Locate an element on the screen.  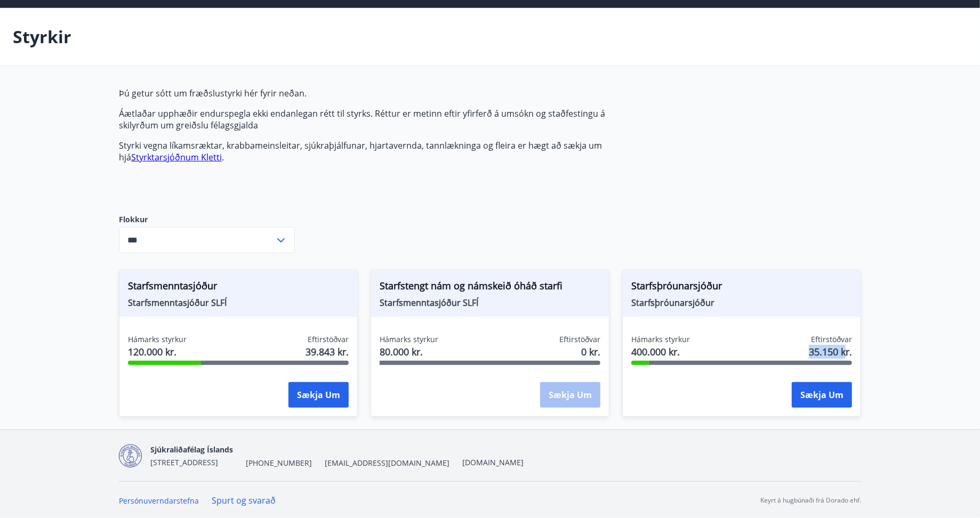
span: 35.150 kr. is located at coordinates (831, 351).